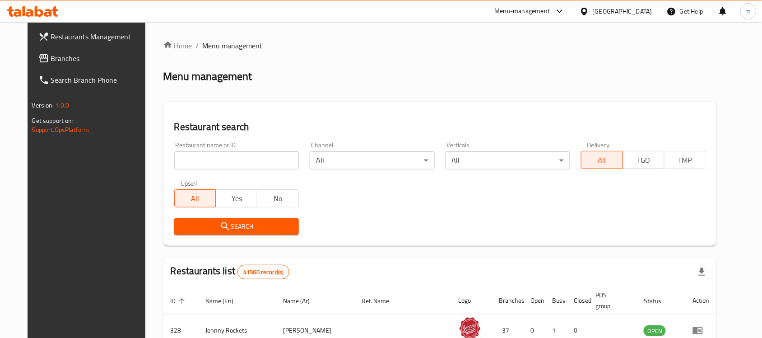  Describe the element at coordinates (178, 46) in the screenshot. I see `a: Home` at that location.